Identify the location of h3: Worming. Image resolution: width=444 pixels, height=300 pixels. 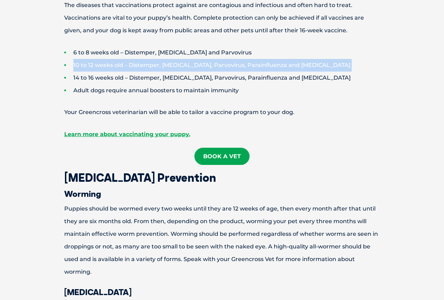
(222, 194).